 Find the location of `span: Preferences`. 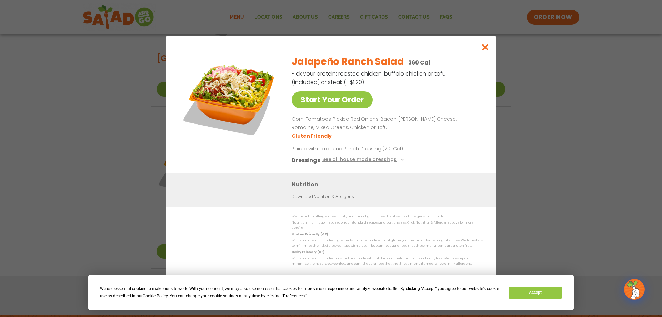

span: Preferences is located at coordinates (294, 296).